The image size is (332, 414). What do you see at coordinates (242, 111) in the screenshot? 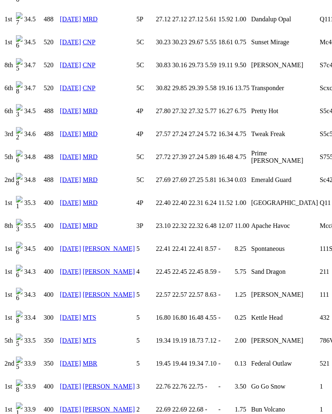
I see `td: 6.75` at bounding box center [242, 111].